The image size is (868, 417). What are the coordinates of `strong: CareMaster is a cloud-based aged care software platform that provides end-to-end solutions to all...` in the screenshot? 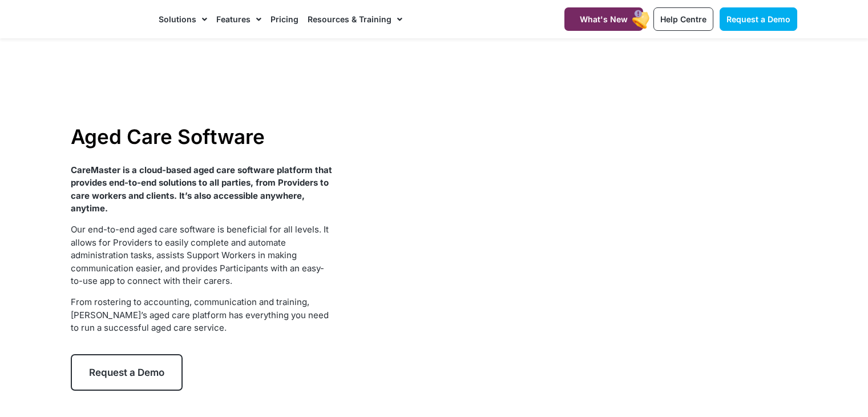 It's located at (201, 189).